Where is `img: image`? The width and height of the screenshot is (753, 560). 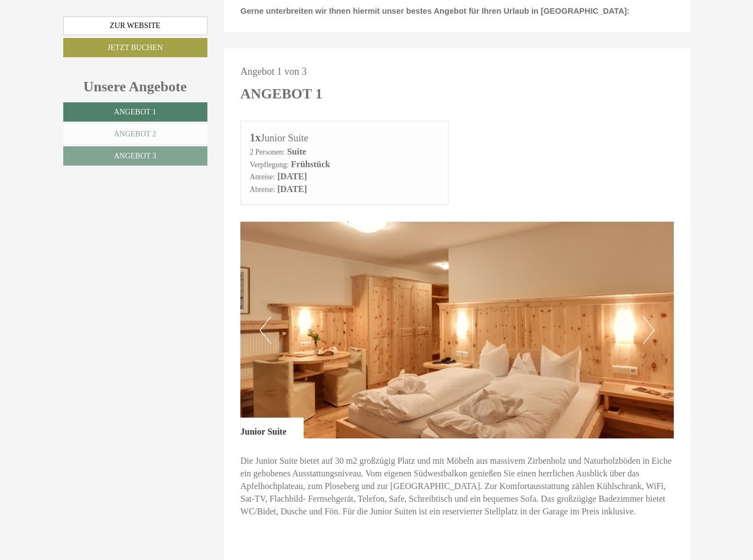
img: image is located at coordinates (457, 330).